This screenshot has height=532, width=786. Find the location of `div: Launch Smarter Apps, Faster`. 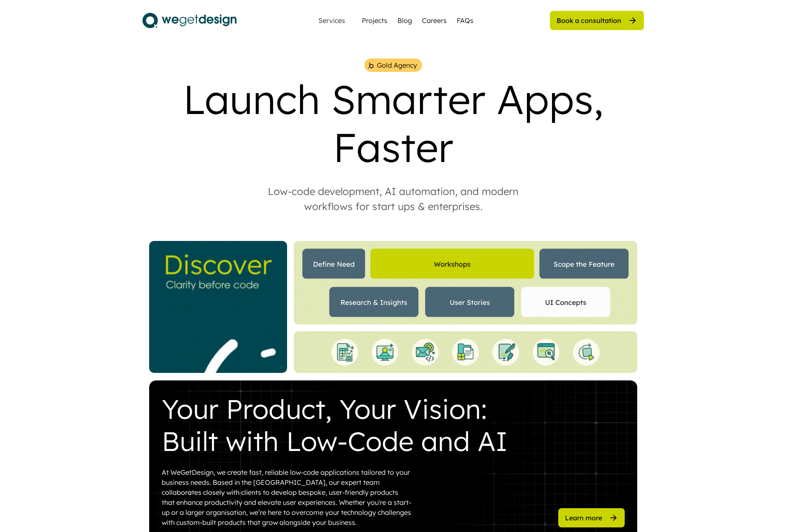

div: Launch Smarter Apps, Faster is located at coordinates (393, 123).